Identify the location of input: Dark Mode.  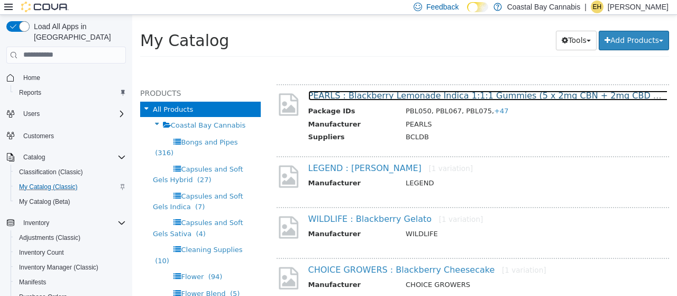
(477, 7).